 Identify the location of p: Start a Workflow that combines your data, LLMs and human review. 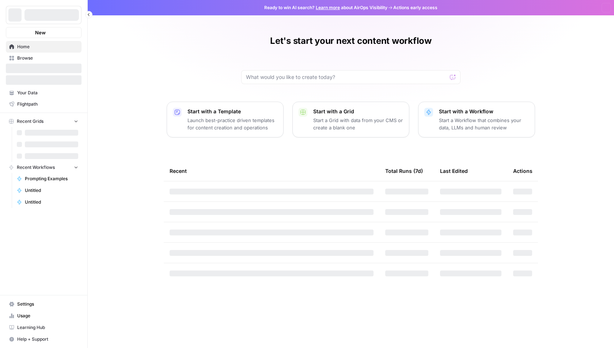
(484, 124).